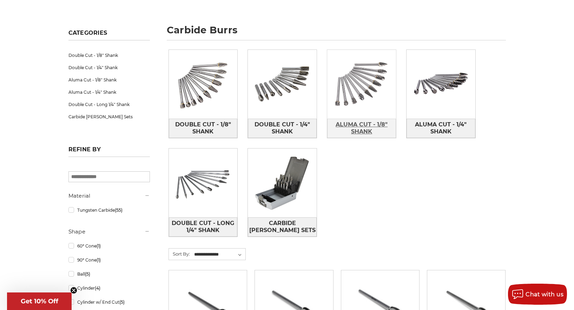 This screenshot has height=310, width=574. I want to click on span: Get 10% Off, so click(39, 301).